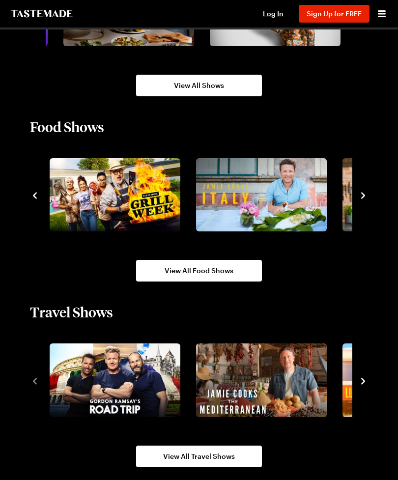 The height and width of the screenshot is (480, 398). I want to click on img: Jamie Oliver Cooks Italy, so click(261, 195).